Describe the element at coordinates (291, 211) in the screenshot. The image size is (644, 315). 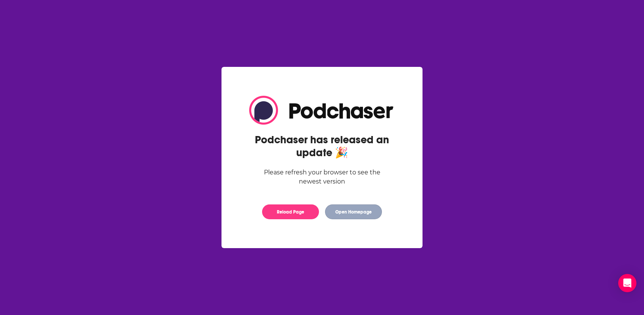
I see `button: Reload Page` at that location.